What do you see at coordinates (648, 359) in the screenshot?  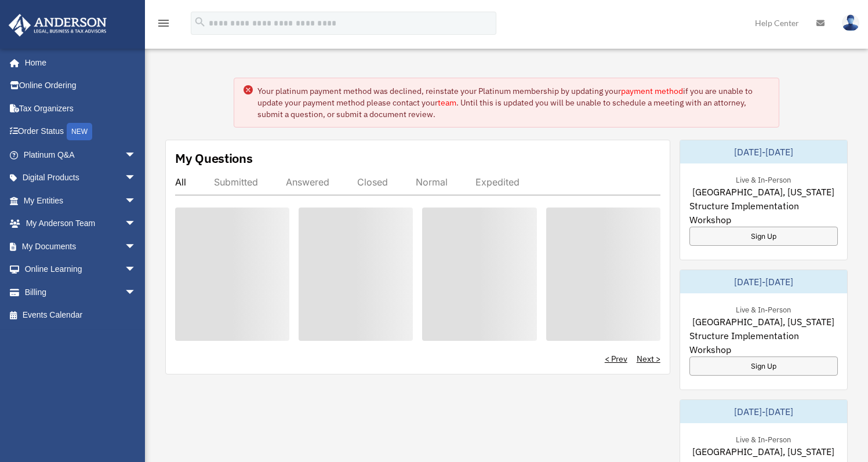 I see `a: Next >` at bounding box center [648, 359].